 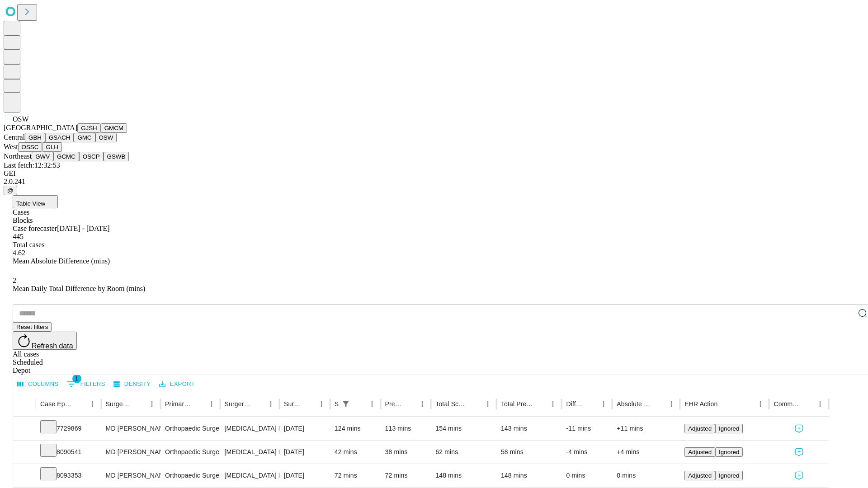 I want to click on div: 143 mins, so click(x=529, y=428).